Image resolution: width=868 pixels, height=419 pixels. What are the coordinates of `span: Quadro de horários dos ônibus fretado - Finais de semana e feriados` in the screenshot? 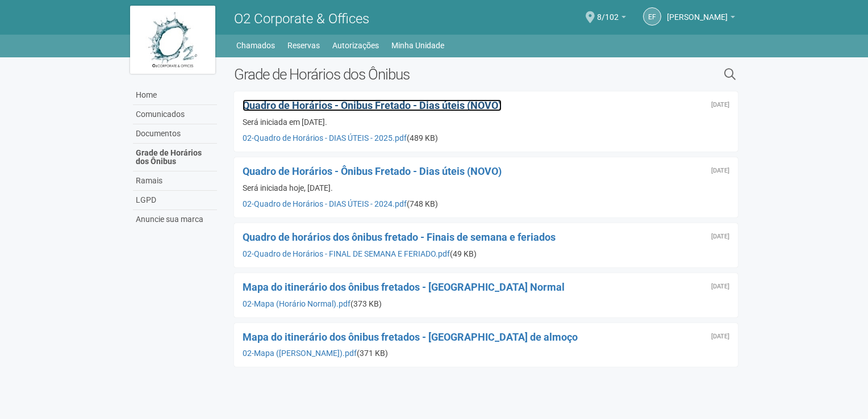 It's located at (399, 236).